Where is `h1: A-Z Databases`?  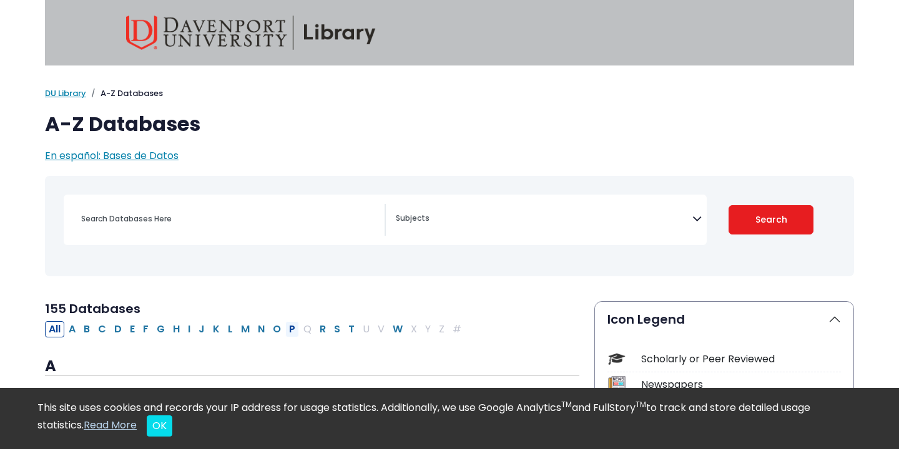 h1: A-Z Databases is located at coordinates (449, 124).